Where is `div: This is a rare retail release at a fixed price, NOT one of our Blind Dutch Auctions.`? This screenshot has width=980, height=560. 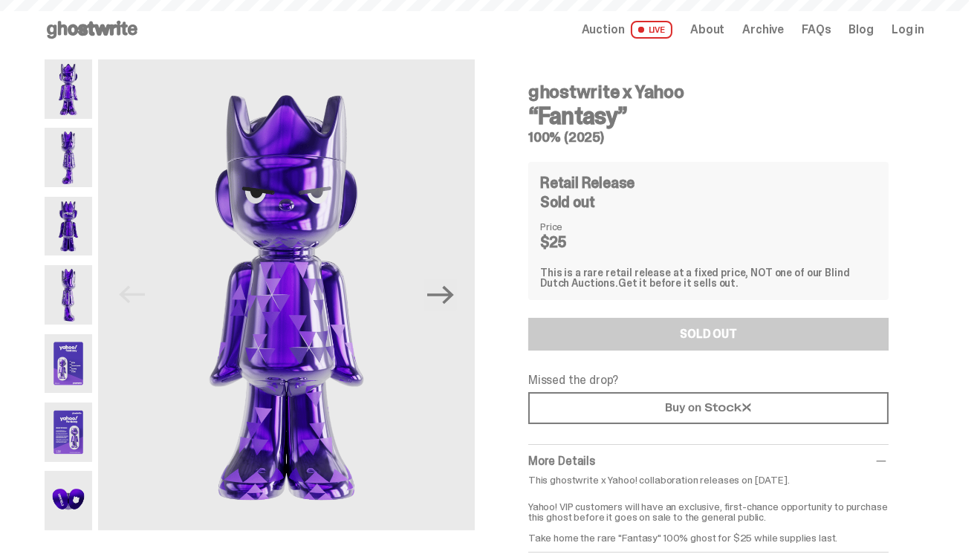 div: This is a rare retail release at a fixed price, NOT one of our Blind Dutch Auctions. is located at coordinates (708, 278).